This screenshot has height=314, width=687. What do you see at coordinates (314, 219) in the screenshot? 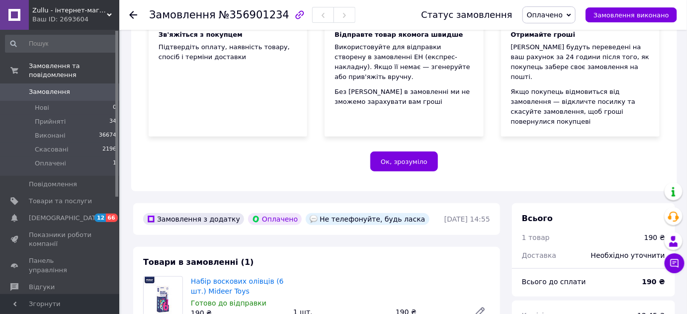
I see `img: :speech_balloon:` at bounding box center [314, 219].